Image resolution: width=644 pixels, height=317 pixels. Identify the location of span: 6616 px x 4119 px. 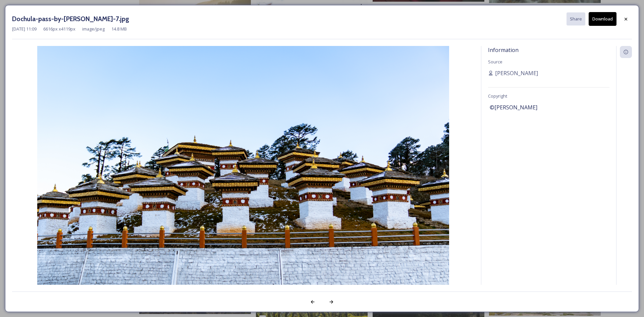
(59, 29).